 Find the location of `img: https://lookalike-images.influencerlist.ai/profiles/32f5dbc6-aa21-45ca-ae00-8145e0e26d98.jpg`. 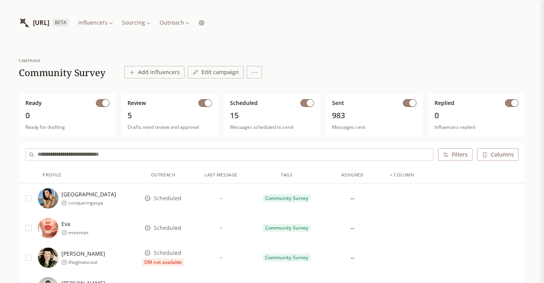

img: https://lookalike-images.influencerlist.ai/profiles/32f5dbc6-aa21-45ca-ae00-8145e0e26d98.jpg is located at coordinates (48, 258).